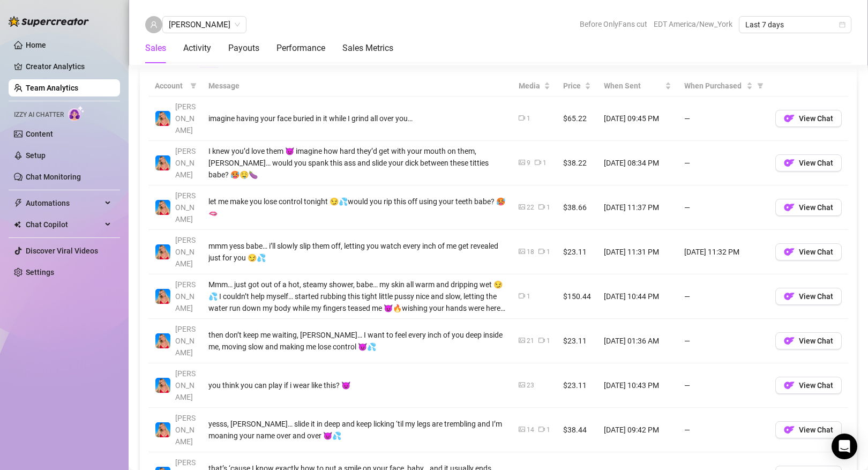 The width and height of the screenshot is (868, 470). What do you see at coordinates (633, 85) in the screenshot?
I see `span: When Sent` at bounding box center [633, 85].